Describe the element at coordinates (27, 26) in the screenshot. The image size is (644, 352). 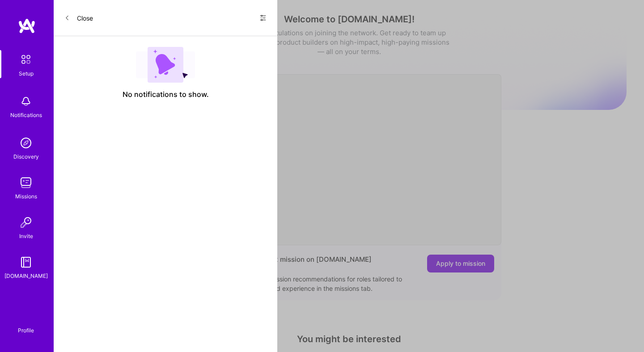
I see `img: logo` at that location.